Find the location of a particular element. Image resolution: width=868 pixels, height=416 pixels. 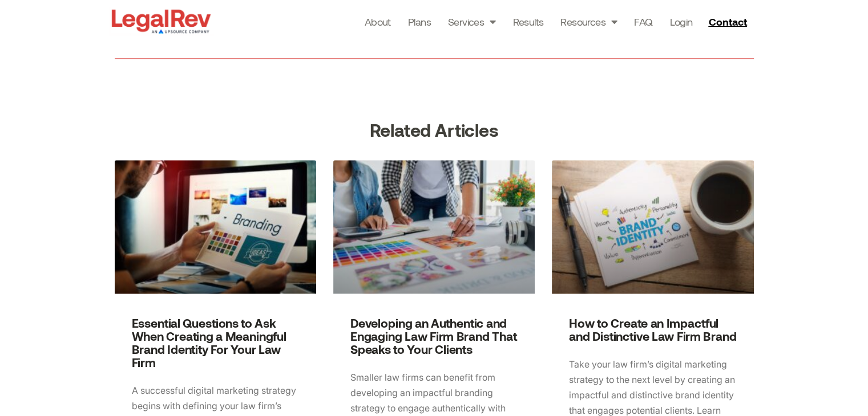

a: Developing an Authentic and Engaging Law Firm Brand That Speaks to Your Clients is located at coordinates (433, 336).